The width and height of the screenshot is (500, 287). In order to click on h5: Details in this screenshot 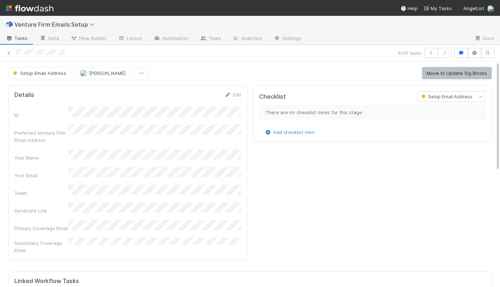, I will do `click(24, 95)`.